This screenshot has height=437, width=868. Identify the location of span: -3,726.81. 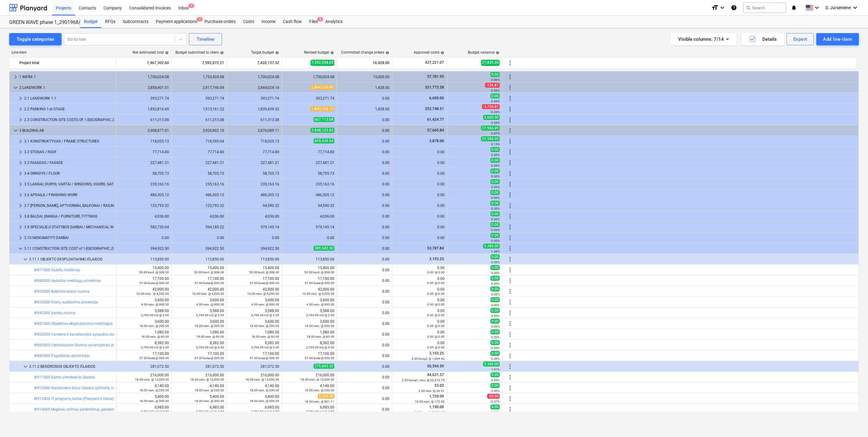
(491, 107).